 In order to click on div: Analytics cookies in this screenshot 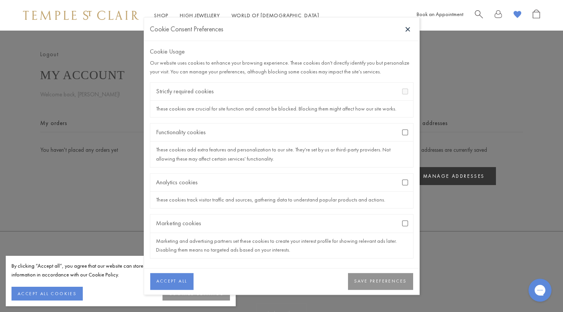, I will do `click(281, 183)`.